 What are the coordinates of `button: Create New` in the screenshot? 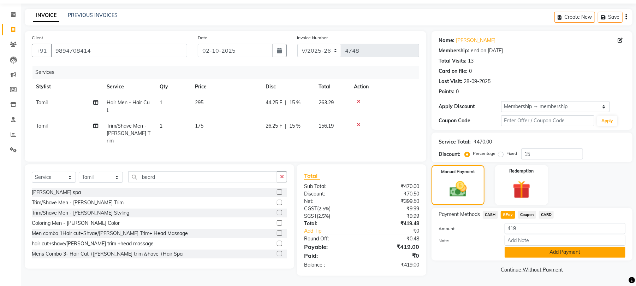 It's located at (574, 17).